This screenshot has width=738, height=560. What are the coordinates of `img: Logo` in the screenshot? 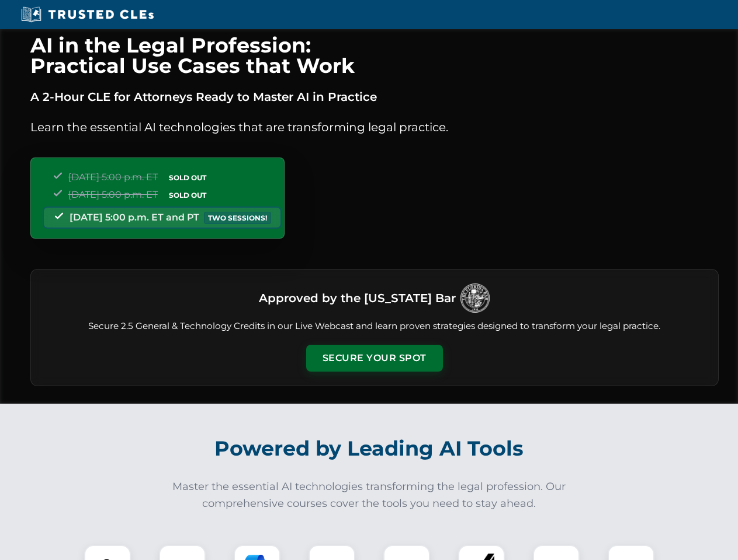 It's located at (475, 298).